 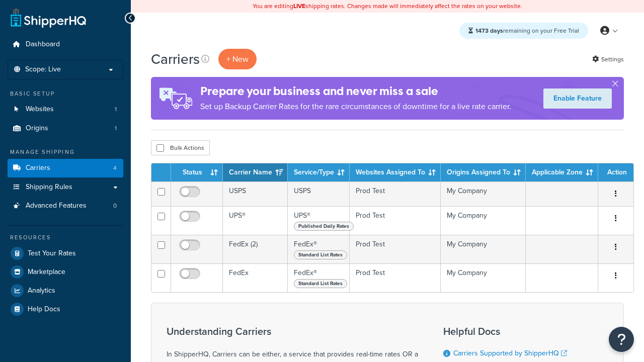 I want to click on span: Test Your Rates, so click(x=52, y=253).